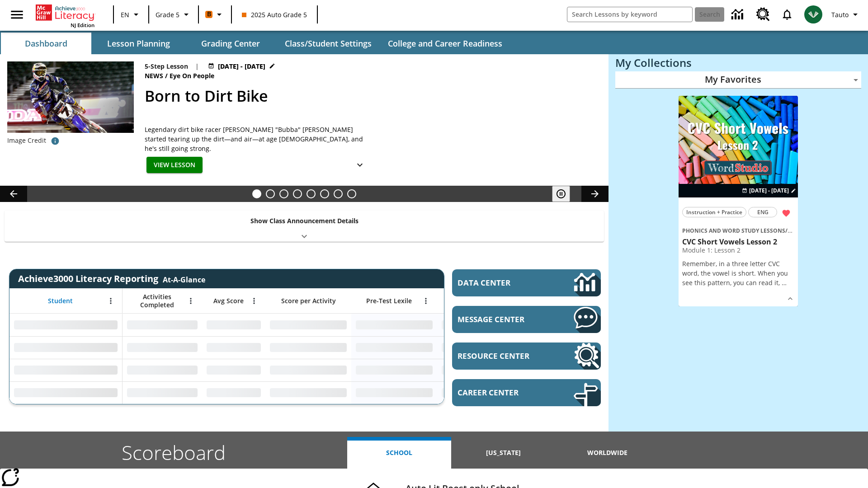 This screenshot has height=488, width=868. Describe the element at coordinates (274, 14) in the screenshot. I see `span: 2025 Auto Grade 5` at that location.